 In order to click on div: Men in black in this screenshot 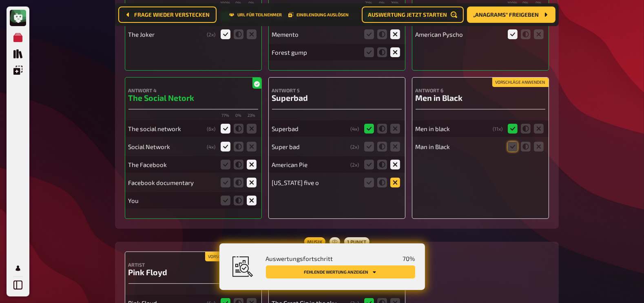, I will do `click(453, 129)`.